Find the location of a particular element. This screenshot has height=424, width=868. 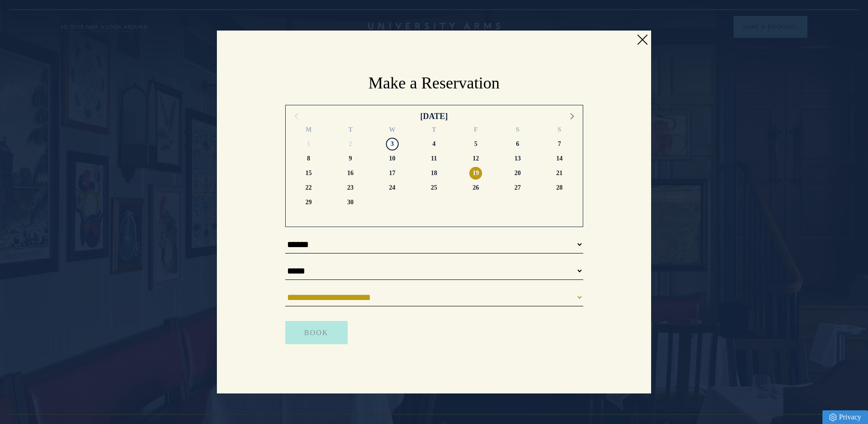

span: Sunday 7 September 2025 is located at coordinates (560, 144).